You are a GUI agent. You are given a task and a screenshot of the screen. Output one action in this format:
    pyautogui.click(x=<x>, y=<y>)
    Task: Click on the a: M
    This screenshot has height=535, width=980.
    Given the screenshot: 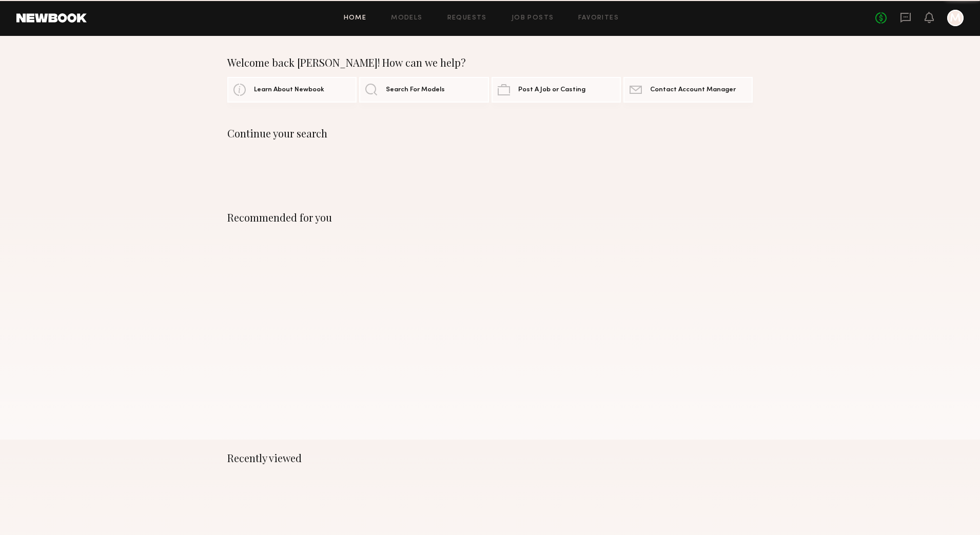 What is the action you would take?
    pyautogui.click(x=955, y=18)
    